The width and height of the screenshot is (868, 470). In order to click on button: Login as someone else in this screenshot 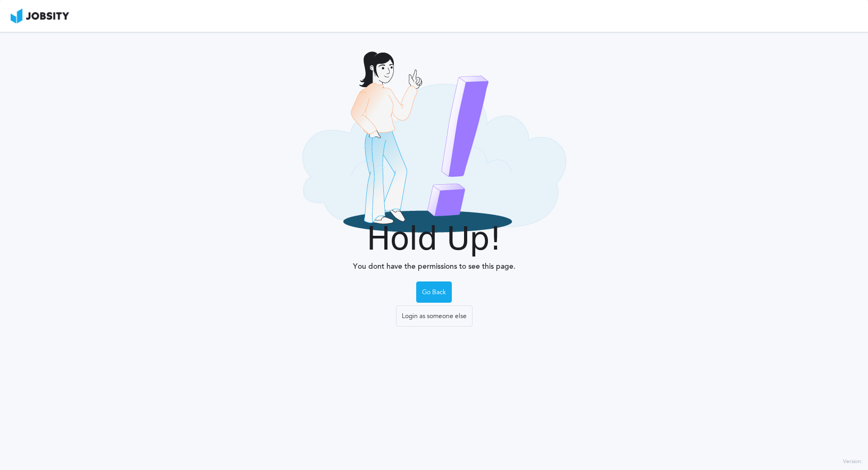, I will do `click(434, 316)`.